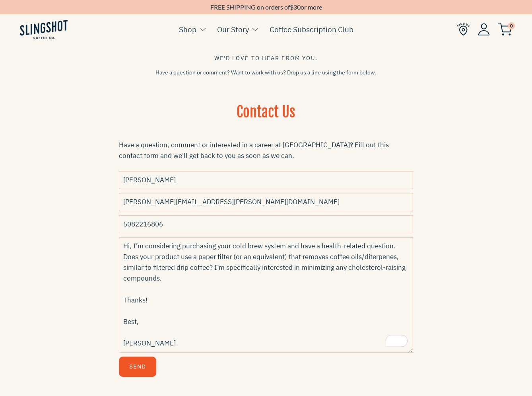 The width and height of the screenshot is (532, 396). What do you see at coordinates (505, 29) in the screenshot?
I see `a: 0` at bounding box center [505, 29].